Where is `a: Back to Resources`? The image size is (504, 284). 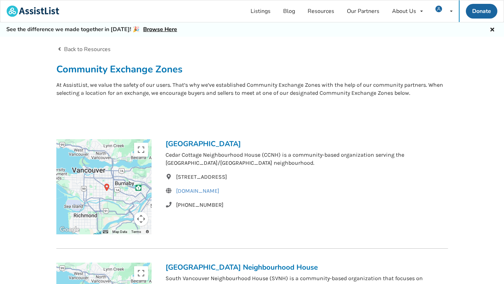 a: Back to Resources is located at coordinates (84, 49).